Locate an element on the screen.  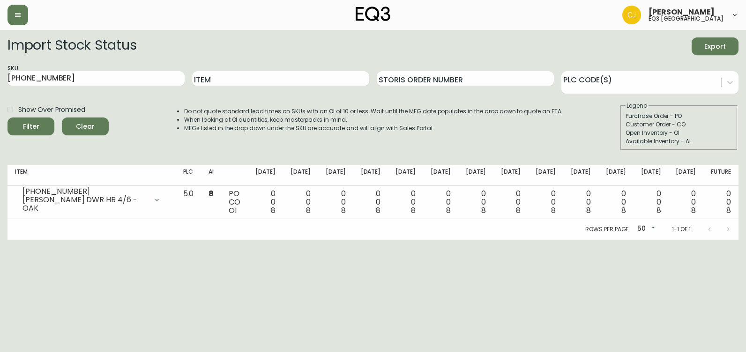
span: Clear is located at coordinates (85, 126).